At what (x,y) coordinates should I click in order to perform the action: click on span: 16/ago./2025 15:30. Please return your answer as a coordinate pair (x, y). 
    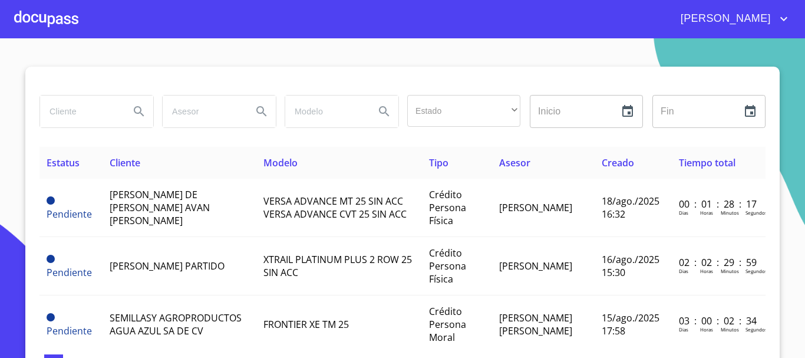
    Looking at the image, I should click on (631, 266).